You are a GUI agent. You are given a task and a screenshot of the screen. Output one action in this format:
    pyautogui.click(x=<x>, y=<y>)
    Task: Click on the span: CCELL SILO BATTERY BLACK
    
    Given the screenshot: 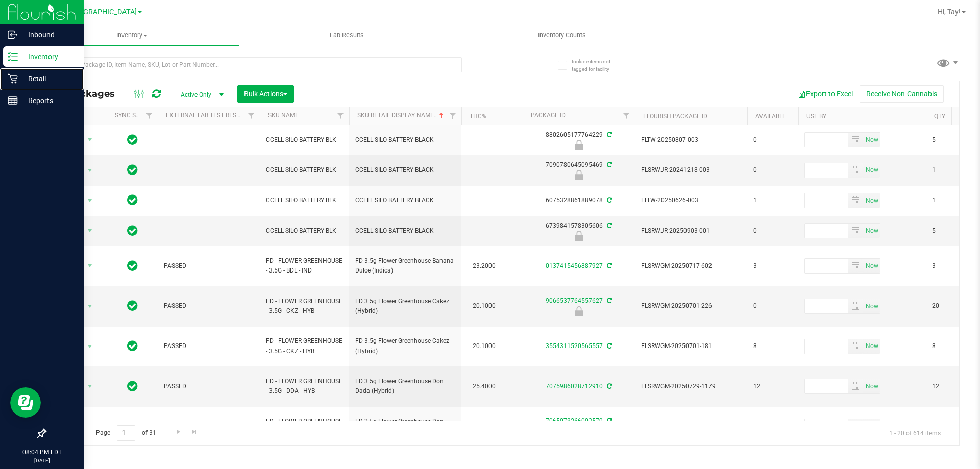 What is the action you would take?
    pyautogui.click(x=405, y=140)
    